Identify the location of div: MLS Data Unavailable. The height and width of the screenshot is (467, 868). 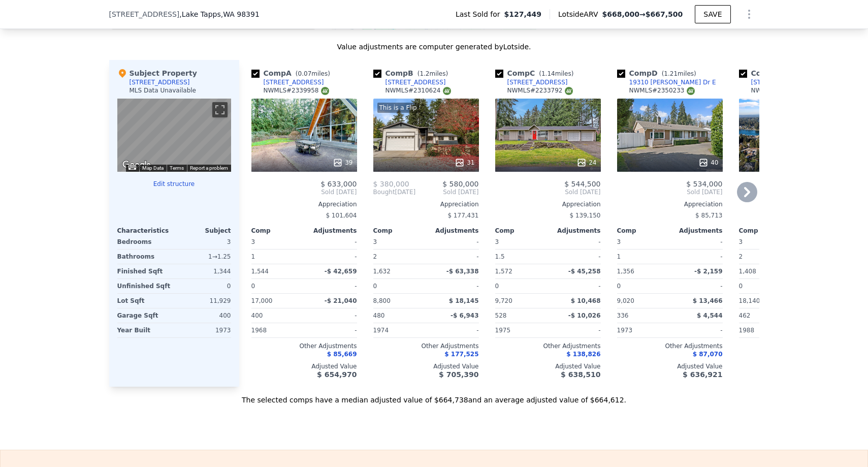
(163, 90).